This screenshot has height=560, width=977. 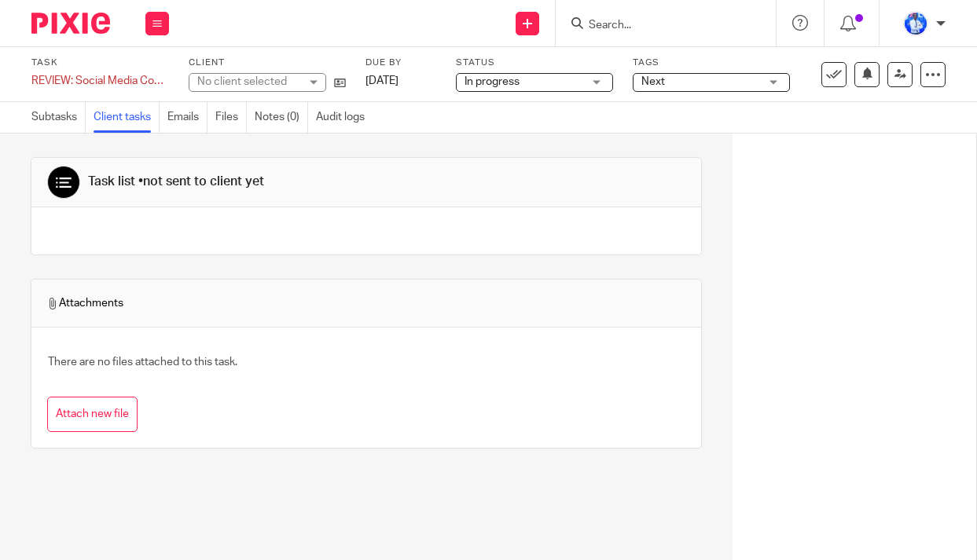 I want to click on span: In progress, so click(x=491, y=82).